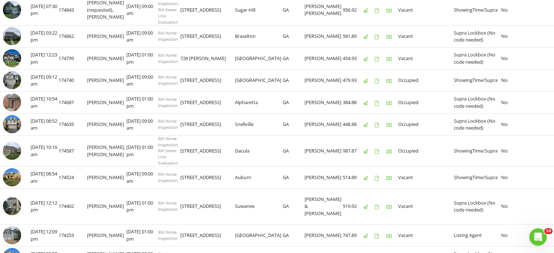  I want to click on td: 514.89, so click(353, 178).